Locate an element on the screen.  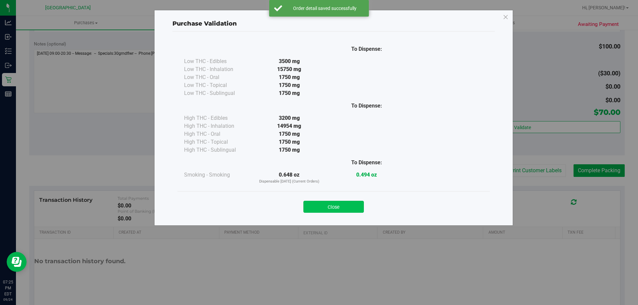
div: 3500 mg is located at coordinates (289, 61).